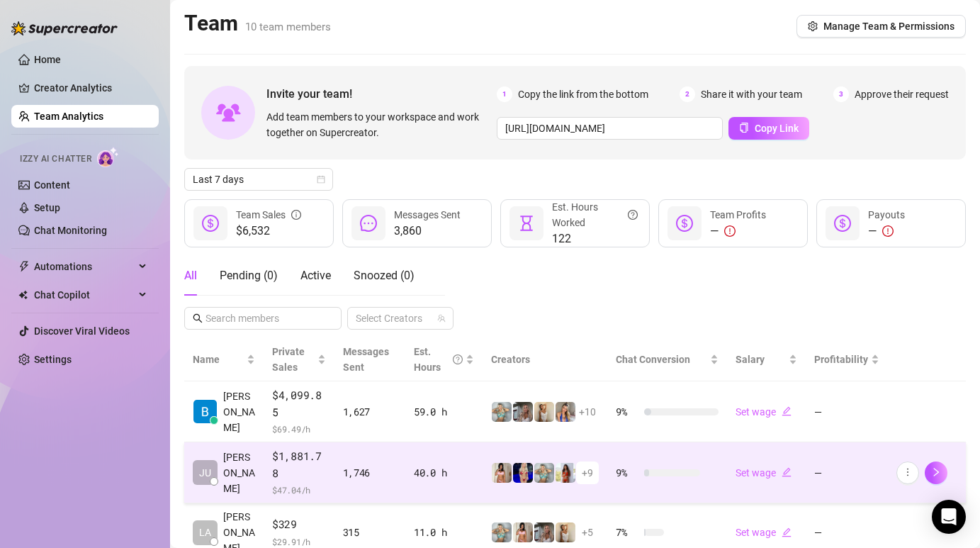 The height and width of the screenshot is (548, 980). What do you see at coordinates (224, 359) in the screenshot?
I see `th: Name` at bounding box center [224, 359].